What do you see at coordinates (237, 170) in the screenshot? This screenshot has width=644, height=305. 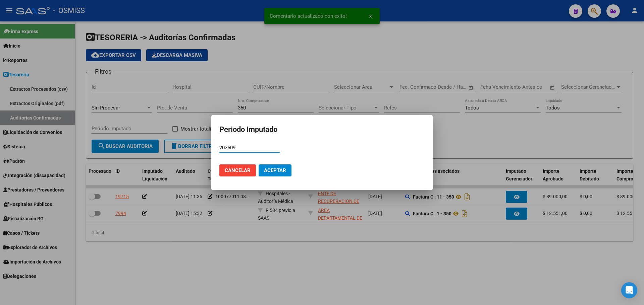 I see `span: Cancelar` at bounding box center [237, 170].